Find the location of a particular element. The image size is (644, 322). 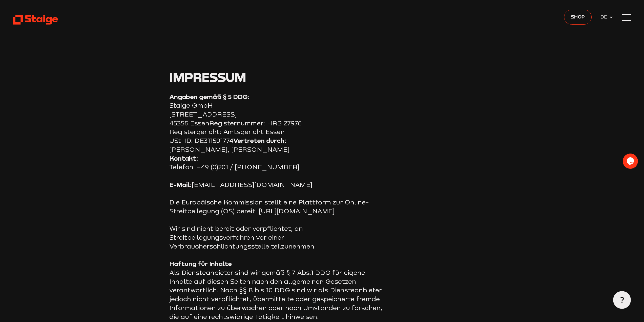

strong: Haftung für Inhalte is located at coordinates (201, 263).